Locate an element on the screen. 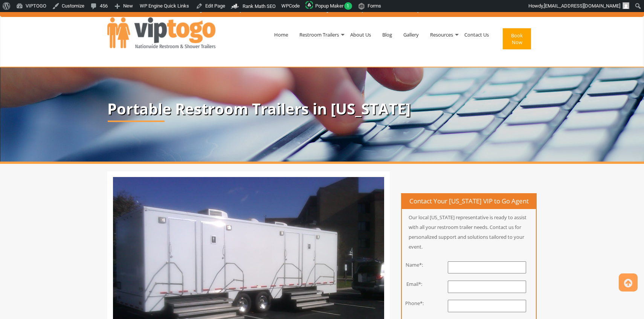  span: 1 is located at coordinates (348, 6).